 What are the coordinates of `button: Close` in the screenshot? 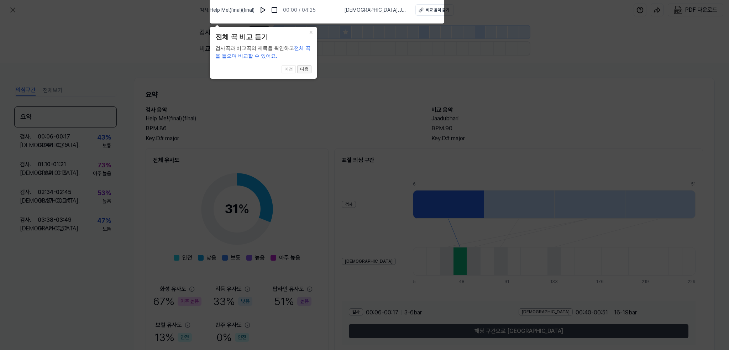 It's located at (311, 32).